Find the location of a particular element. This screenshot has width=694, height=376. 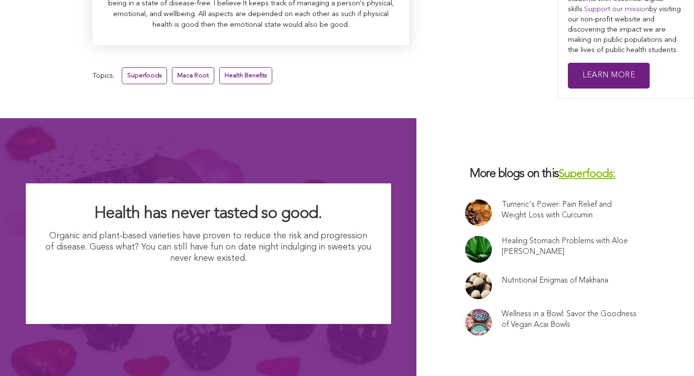

a: Tumeric's Power: Pain Relief and Weight Loss with Curcumin is located at coordinates (569, 210).